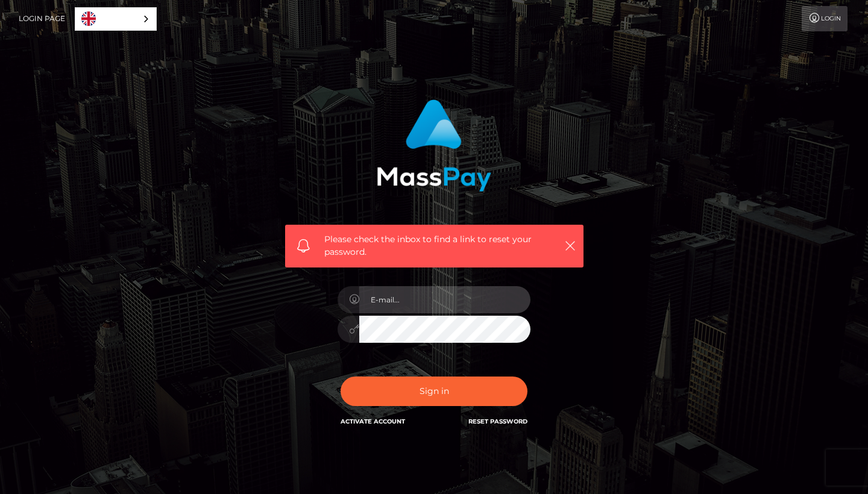  What do you see at coordinates (41, 19) in the screenshot?
I see `a: Login Page` at bounding box center [41, 19].